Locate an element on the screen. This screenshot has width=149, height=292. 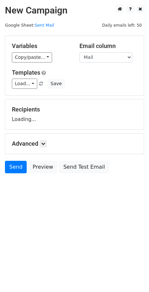
div: Loading... is located at coordinates (74, 115).